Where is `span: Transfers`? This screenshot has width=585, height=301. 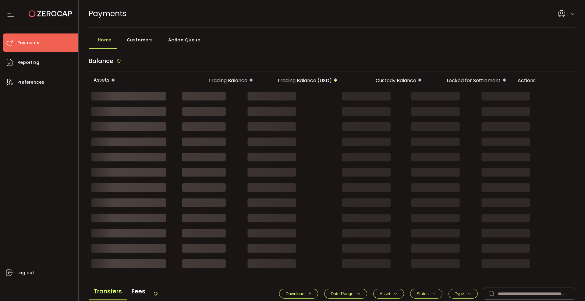
span: Transfers is located at coordinates (108, 292).